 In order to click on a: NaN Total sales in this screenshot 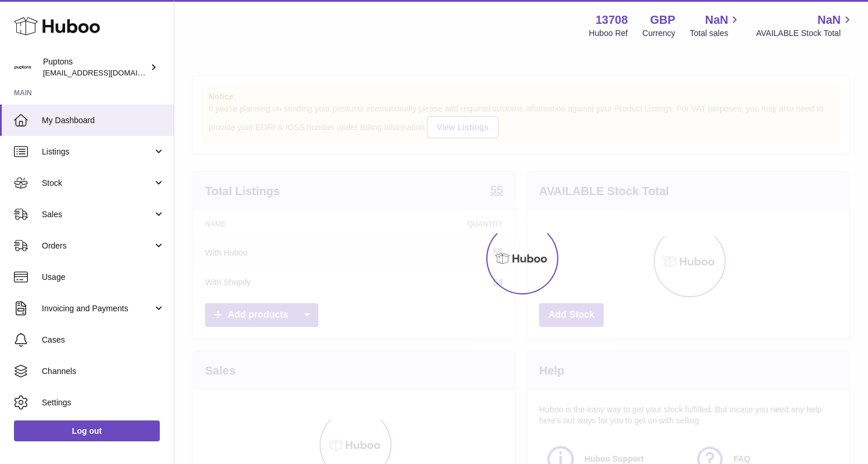, I will do `click(715, 25)`.